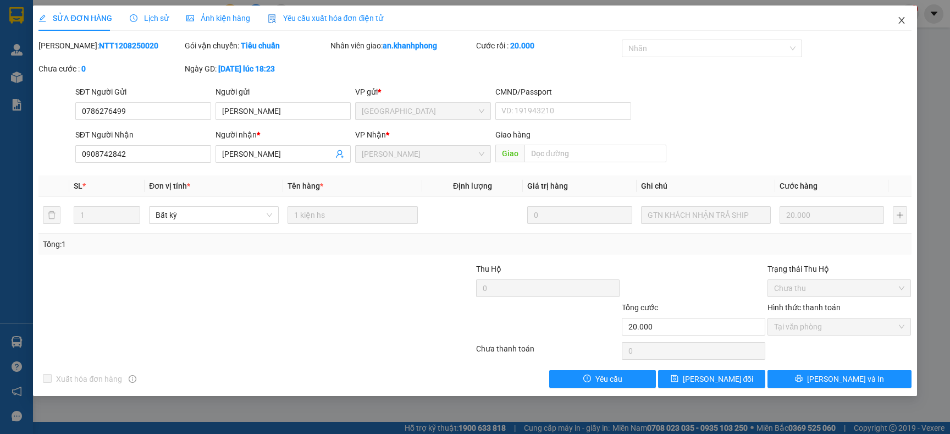  What do you see at coordinates (548, 352) in the screenshot?
I see `div: Chưa thanh toán` at bounding box center [548, 352].